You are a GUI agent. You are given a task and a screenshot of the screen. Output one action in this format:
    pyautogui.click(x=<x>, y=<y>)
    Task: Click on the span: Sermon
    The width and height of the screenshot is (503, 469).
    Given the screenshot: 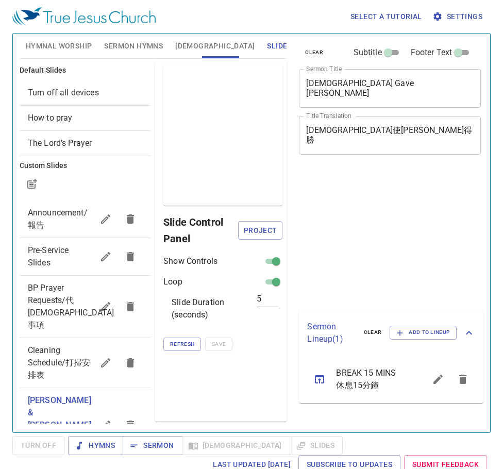 What is the action you would take?
    pyautogui.click(x=152, y=445)
    